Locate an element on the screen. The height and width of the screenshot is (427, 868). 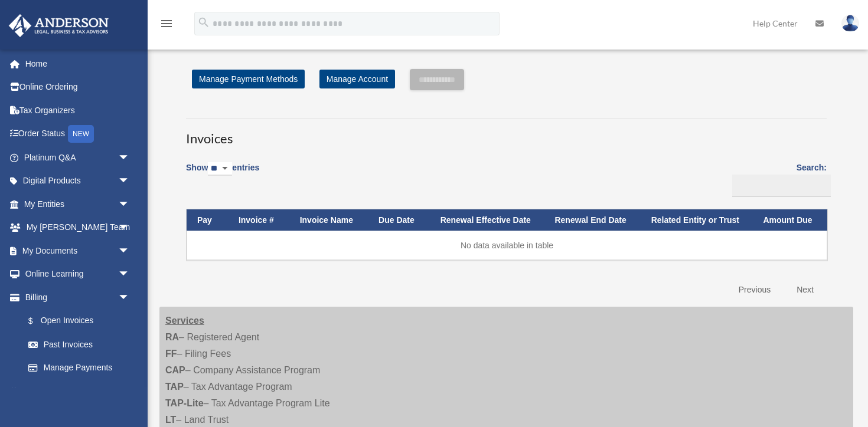
a: Previous is located at coordinates (755, 290).